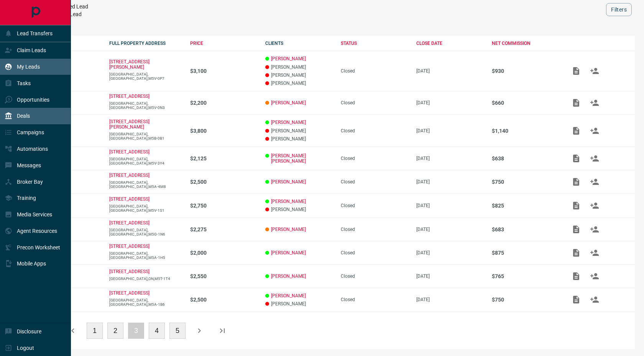  What do you see at coordinates (525, 158) in the screenshot?
I see `p: $638` at bounding box center [525, 158].